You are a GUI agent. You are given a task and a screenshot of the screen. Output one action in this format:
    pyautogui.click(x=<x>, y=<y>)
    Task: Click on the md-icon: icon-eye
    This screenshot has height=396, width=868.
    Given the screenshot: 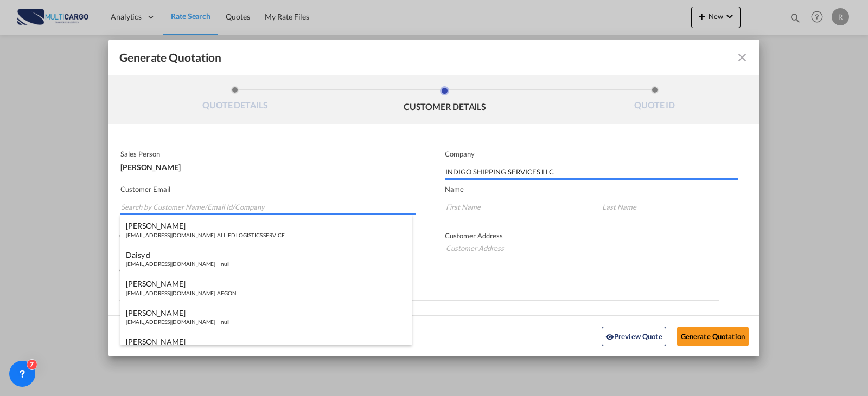 What is the action you would take?
    pyautogui.click(x=610, y=337)
    